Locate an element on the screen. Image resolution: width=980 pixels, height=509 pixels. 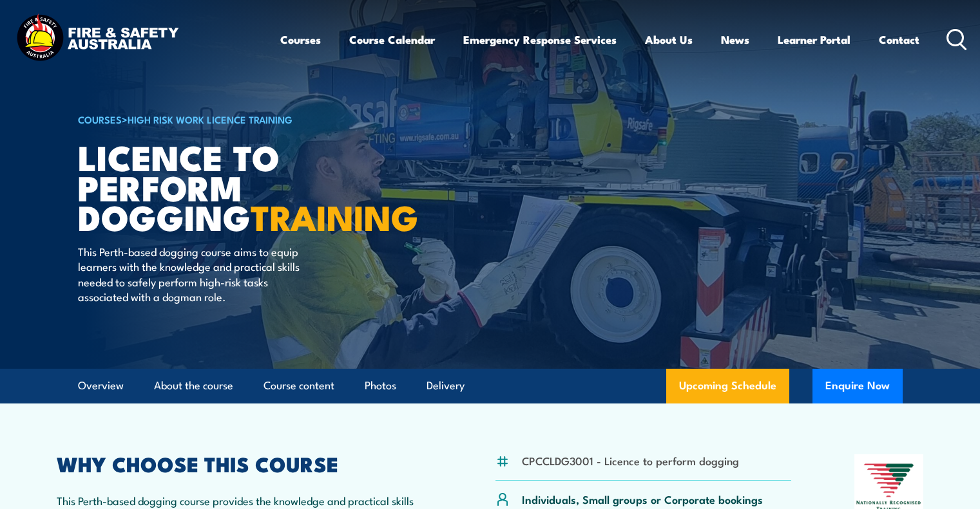
h1: Licence to Perform Dogging is located at coordinates (237, 187).